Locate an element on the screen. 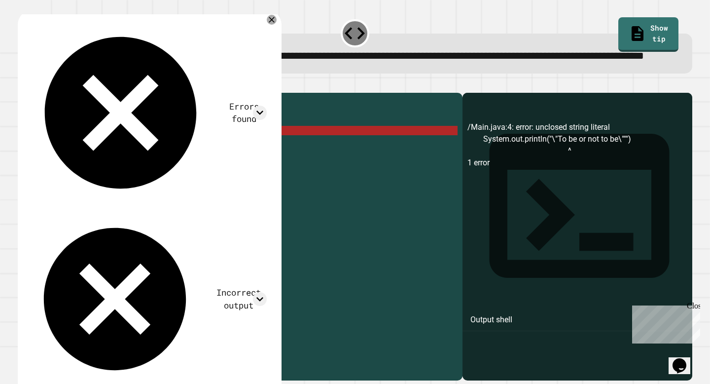 This screenshot has height=384, width=710. a: Show tip is located at coordinates (649, 35).